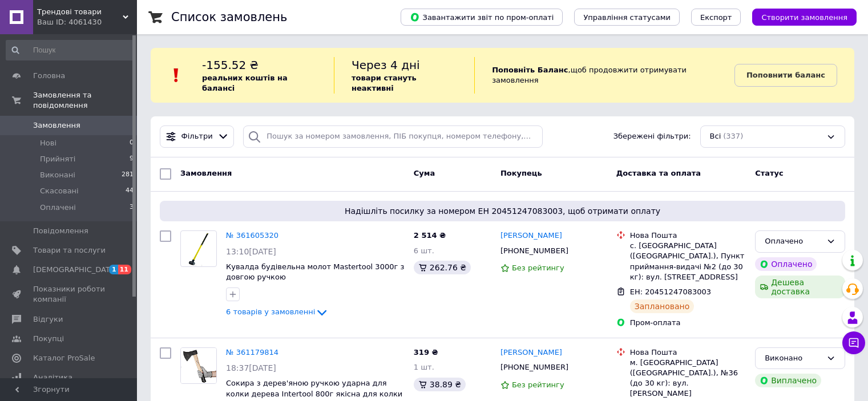 The height and width of the screenshot is (401, 868). I want to click on button: Створити замовлення, so click(804, 17).